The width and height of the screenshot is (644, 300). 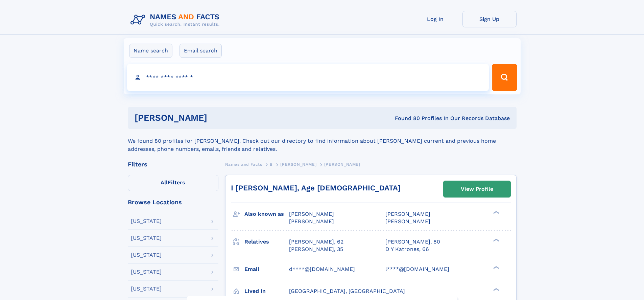 What do you see at coordinates (489, 19) in the screenshot?
I see `a: Sign Up` at bounding box center [489, 19].